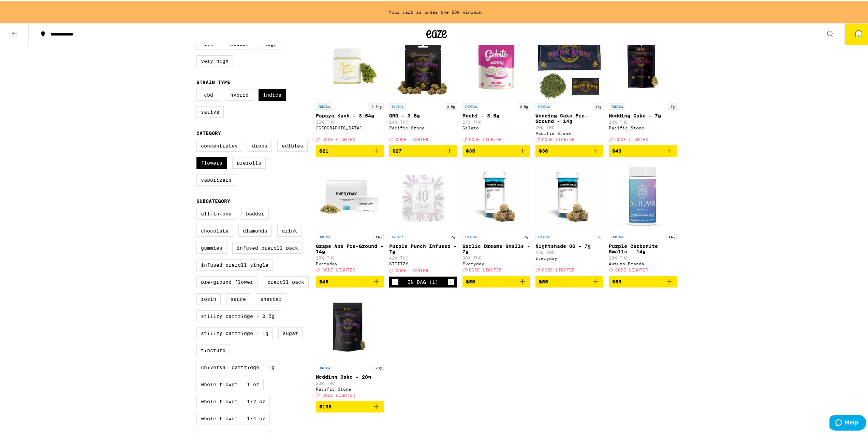  I want to click on label: Whole Flower - 1/4 oz, so click(233, 417).